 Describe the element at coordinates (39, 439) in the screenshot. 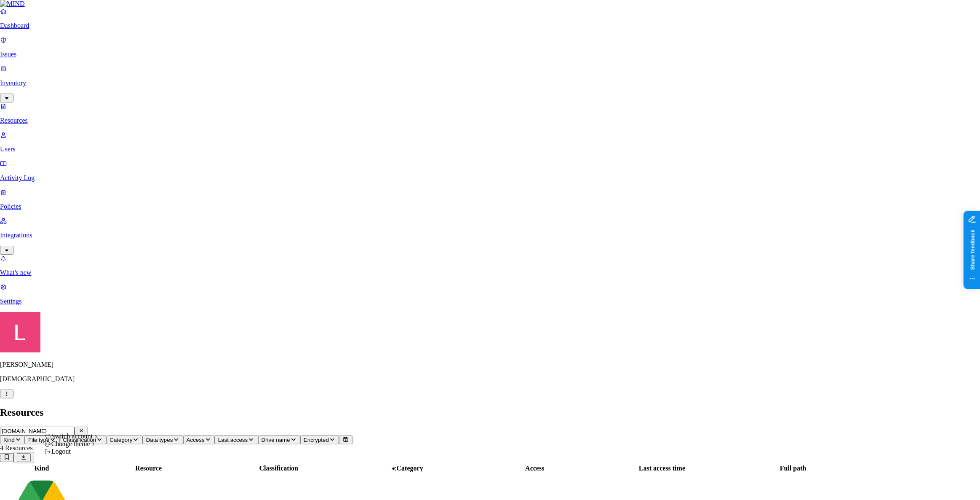

I see `span: File type` at that location.